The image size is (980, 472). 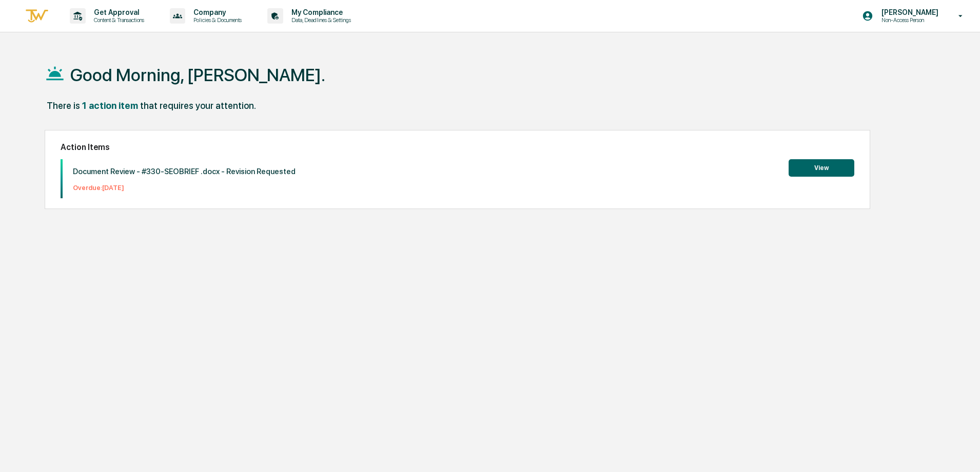 I want to click on div: that requires your attention., so click(x=198, y=105).